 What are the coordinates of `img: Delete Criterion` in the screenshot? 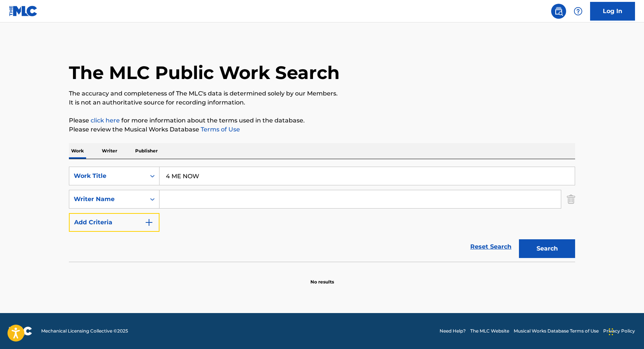 It's located at (571, 199).